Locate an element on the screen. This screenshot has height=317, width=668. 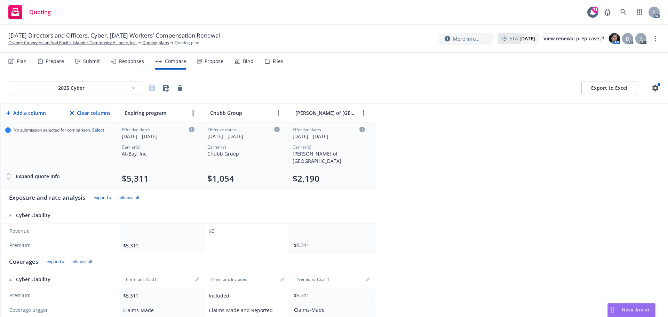
button: $5,311 is located at coordinates (135, 179).